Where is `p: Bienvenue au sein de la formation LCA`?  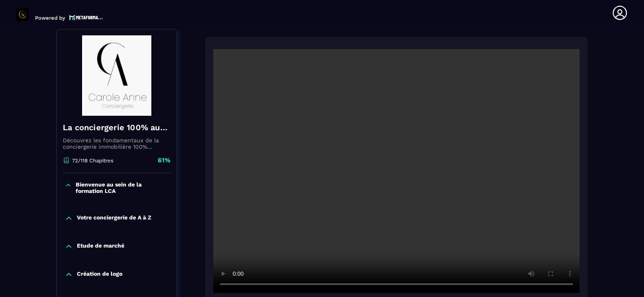
p: Bienvenue au sein de la formation LCA is located at coordinates (122, 188).